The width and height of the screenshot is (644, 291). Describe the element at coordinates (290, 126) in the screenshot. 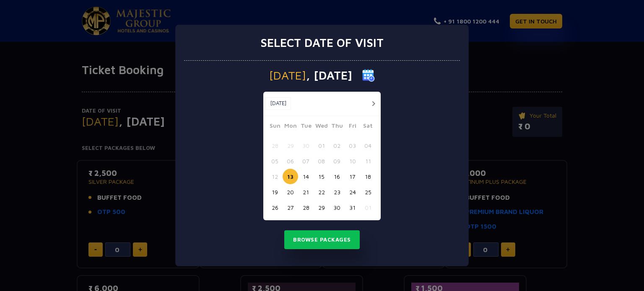

I see `span: Mon` at that location.